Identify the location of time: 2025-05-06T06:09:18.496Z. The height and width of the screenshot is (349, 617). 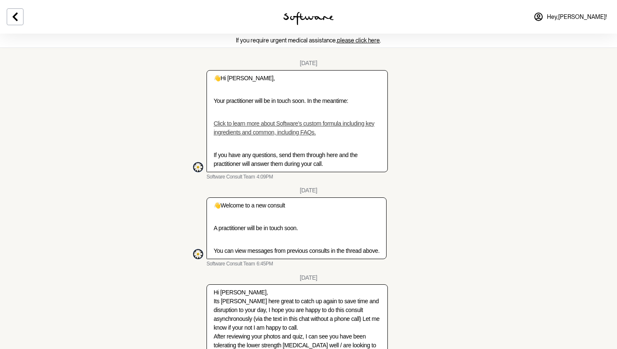
(264, 177).